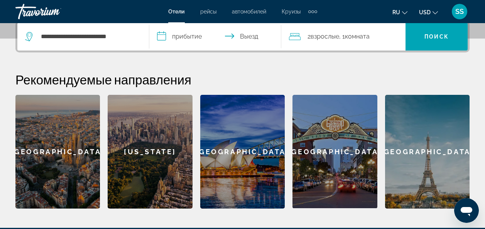  What do you see at coordinates (242, 80) in the screenshot?
I see `h2: Рекомендуемые направления` at bounding box center [242, 80].